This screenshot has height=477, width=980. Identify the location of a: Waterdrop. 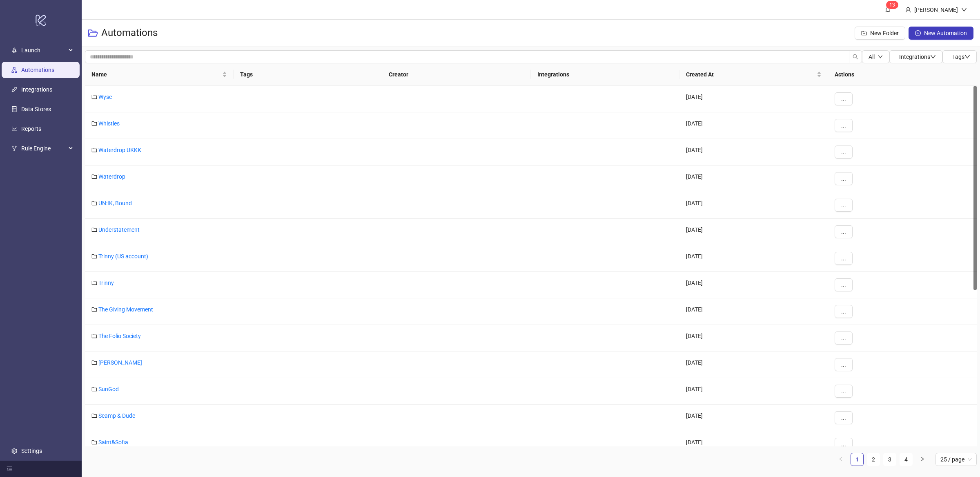
(112, 177).